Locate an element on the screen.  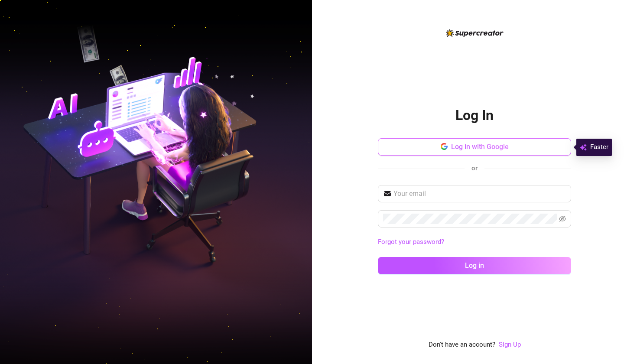
button: Log in with Google is located at coordinates (474, 147).